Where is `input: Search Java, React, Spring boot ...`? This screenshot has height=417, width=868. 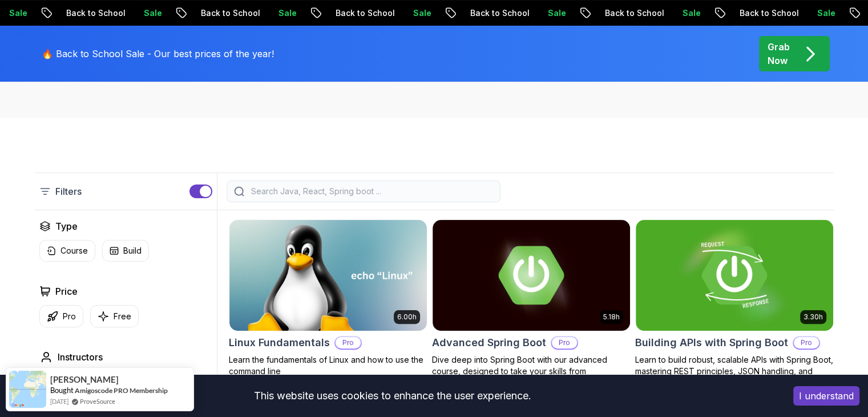
input: Search Java, React, Spring boot ... is located at coordinates (371, 191).